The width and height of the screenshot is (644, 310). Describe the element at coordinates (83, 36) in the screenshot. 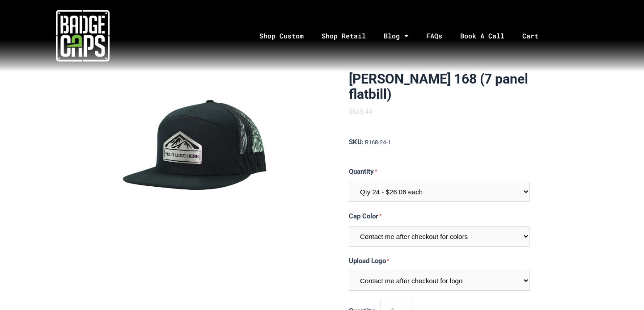

I see `img: badgecaps white logo with green acccent` at that location.